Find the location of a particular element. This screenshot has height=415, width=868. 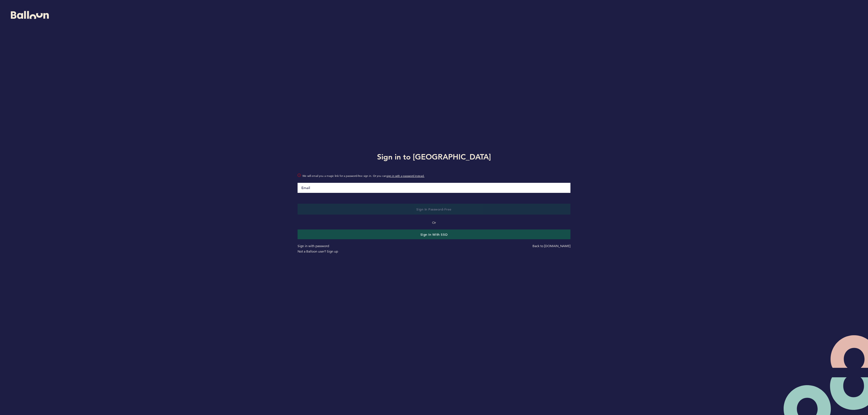

button: Sign in with SSO is located at coordinates (434, 234).